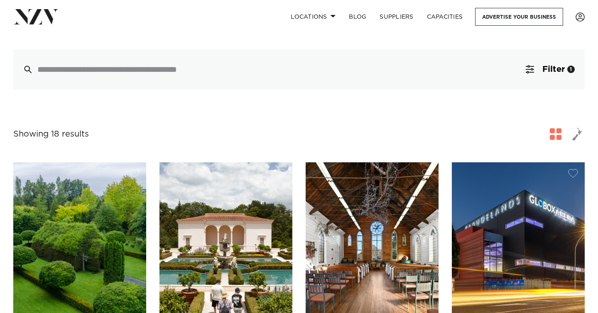  I want to click on a: Locations, so click(313, 17).